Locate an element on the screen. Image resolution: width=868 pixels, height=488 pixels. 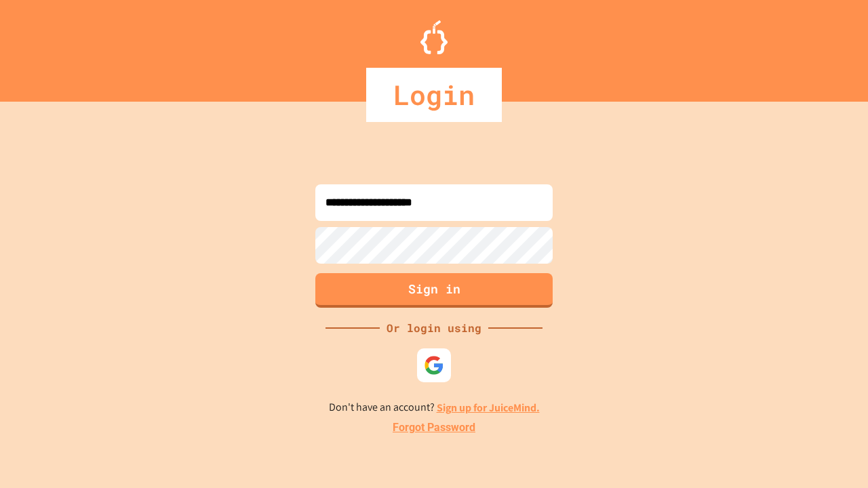
p: Don't have an account? is located at coordinates (434, 407).